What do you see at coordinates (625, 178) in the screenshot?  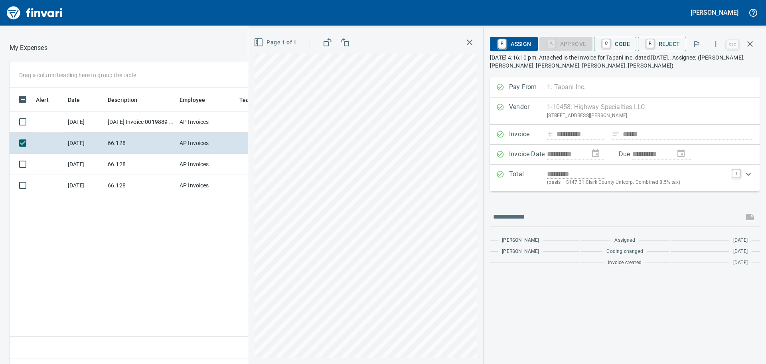 I see `div: Expand` at bounding box center [625, 178].